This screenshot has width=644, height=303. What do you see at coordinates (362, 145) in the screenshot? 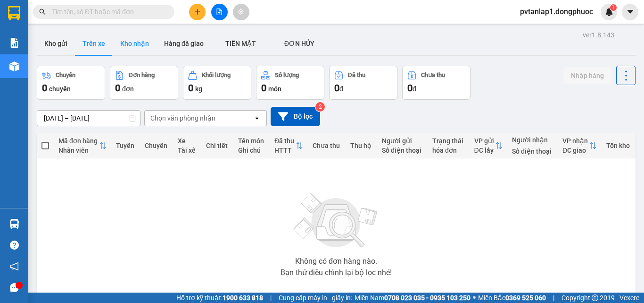
I see `div: Thu hộ` at bounding box center [362, 145].